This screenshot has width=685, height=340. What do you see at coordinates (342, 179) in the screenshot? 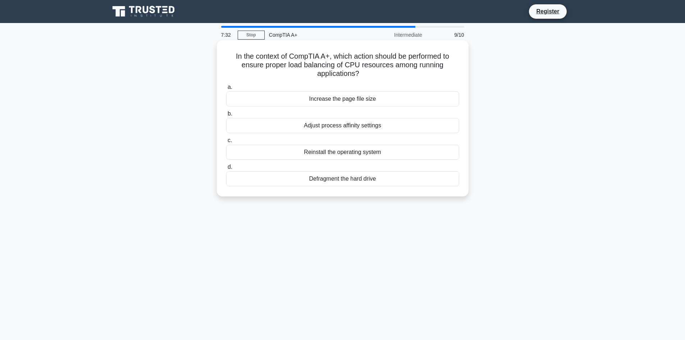
I see `div: Defragment the hard drive` at bounding box center [342, 179].